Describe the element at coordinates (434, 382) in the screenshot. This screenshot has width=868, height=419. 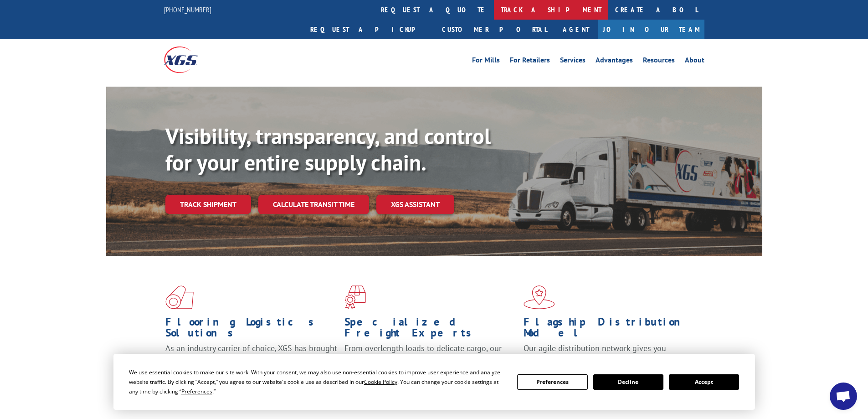
I see `div: Cookie Consent Prompt` at that location.